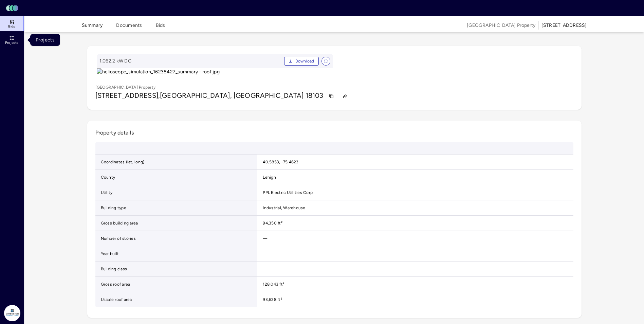  What do you see at coordinates (415, 285) in the screenshot?
I see `td: 128,043 ft²` at bounding box center [415, 285].